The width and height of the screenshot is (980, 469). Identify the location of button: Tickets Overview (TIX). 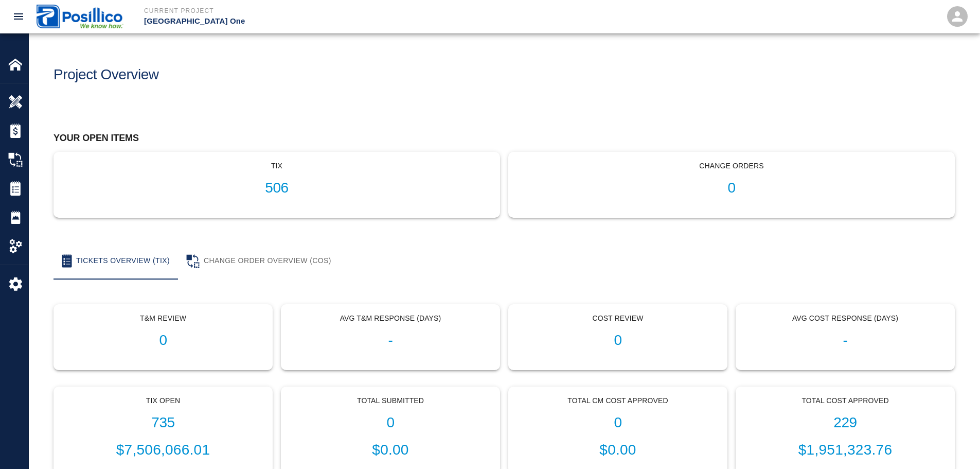
(116, 261).